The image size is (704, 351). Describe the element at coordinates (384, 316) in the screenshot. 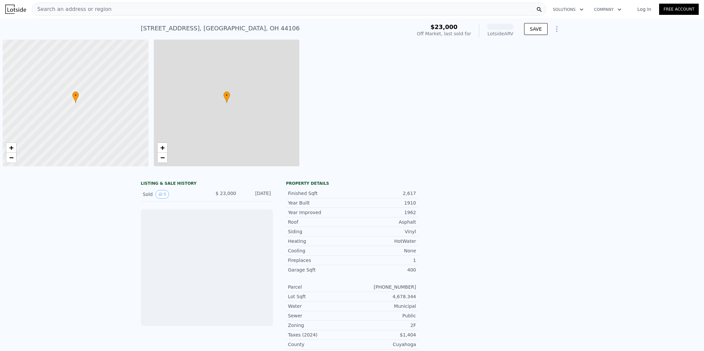

I see `div: Public` at that location.